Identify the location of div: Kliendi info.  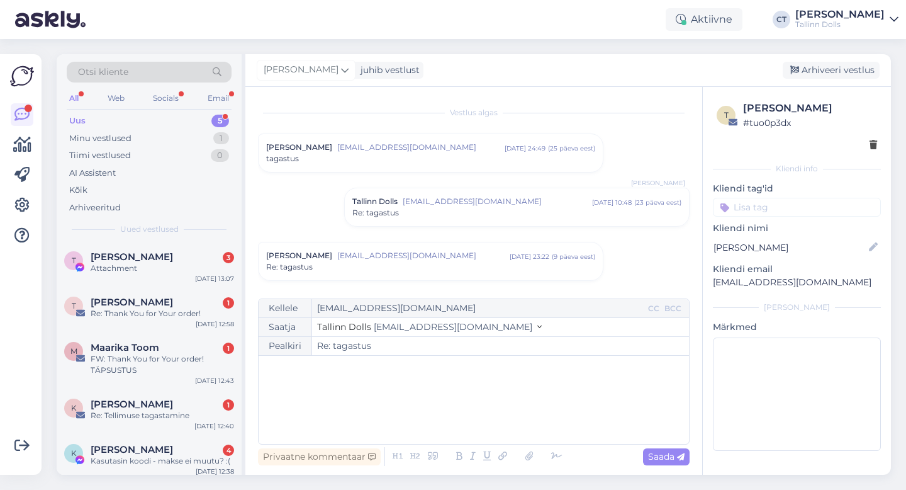
(797, 169).